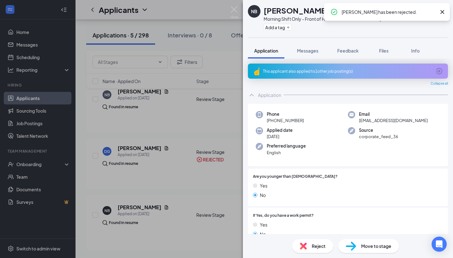 The width and height of the screenshot is (453, 258). Describe the element at coordinates (254, 11) in the screenshot. I see `div: NB` at that location.